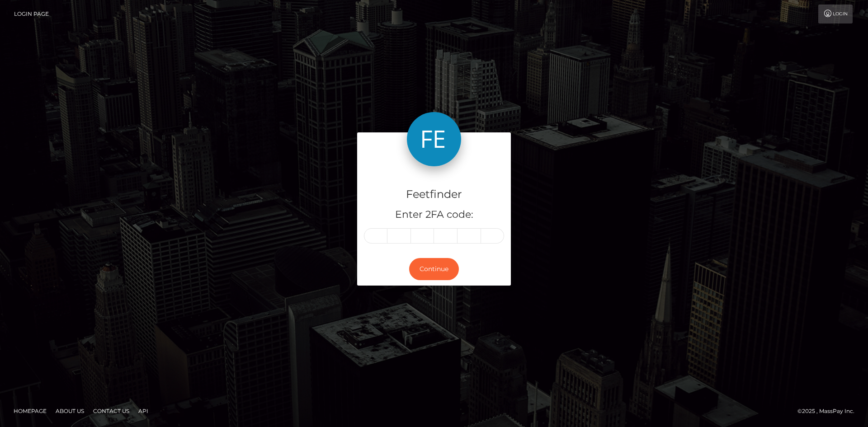 This screenshot has height=427, width=868. What do you see at coordinates (31, 14) in the screenshot?
I see `a: Login Page` at bounding box center [31, 14].